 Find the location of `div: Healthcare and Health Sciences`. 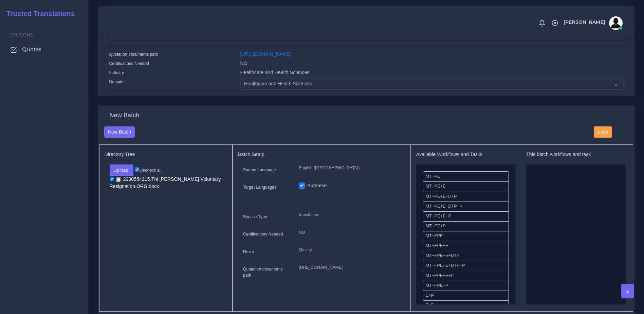

div: Healthcare and Health Sciences is located at coordinates (431, 74).